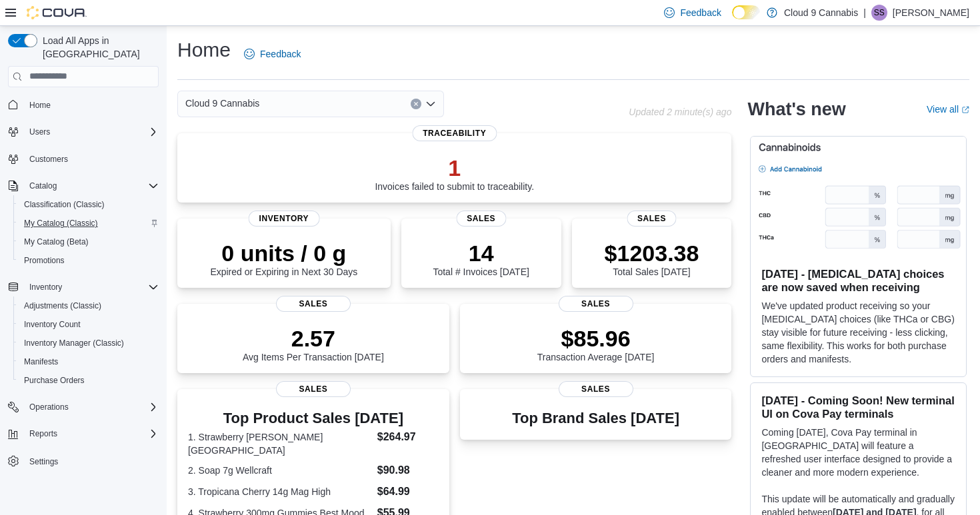 The width and height of the screenshot is (980, 515). I want to click on button: Purchase Orders, so click(88, 381).